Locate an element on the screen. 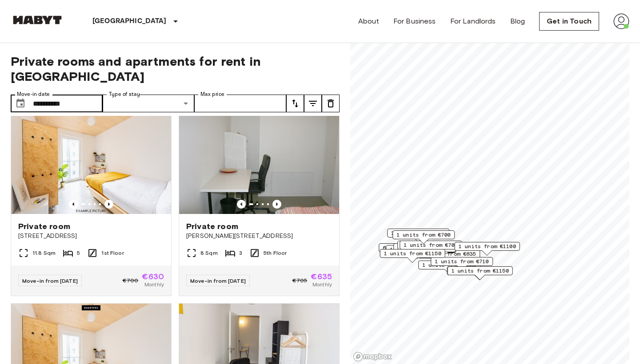  span: €635 is located at coordinates (321, 277).